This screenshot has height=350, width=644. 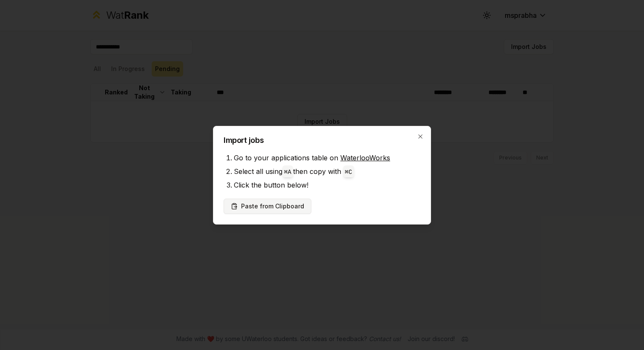 I want to click on code: ⌘ C, so click(x=349, y=172).